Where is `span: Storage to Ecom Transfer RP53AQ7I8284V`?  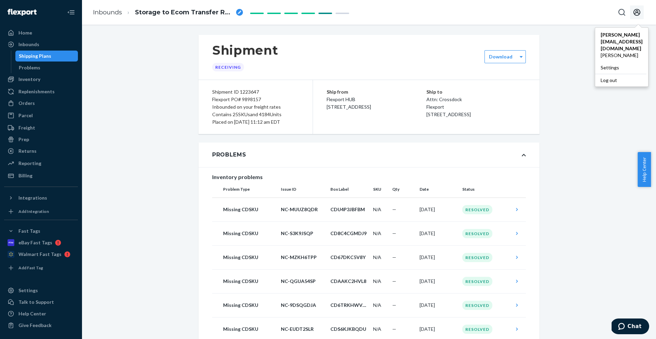 span: Storage to Ecom Transfer RP53AQ7I8284V is located at coordinates (184, 13).